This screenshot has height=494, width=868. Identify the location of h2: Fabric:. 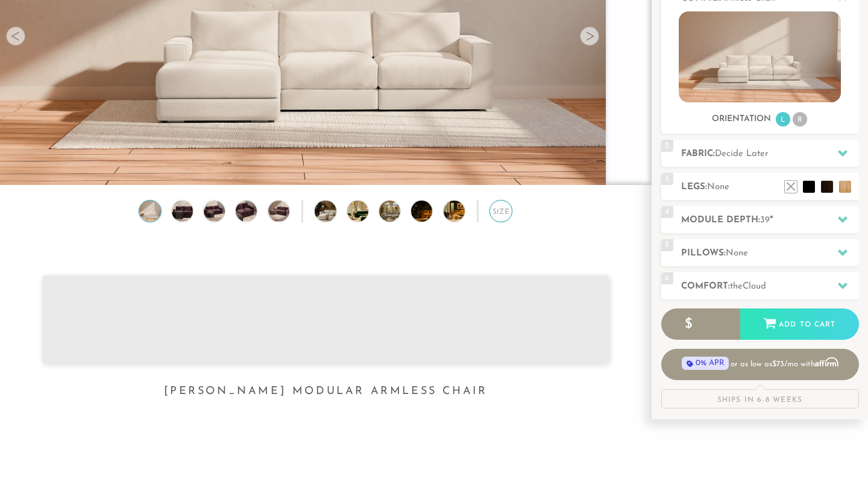
(769, 153).